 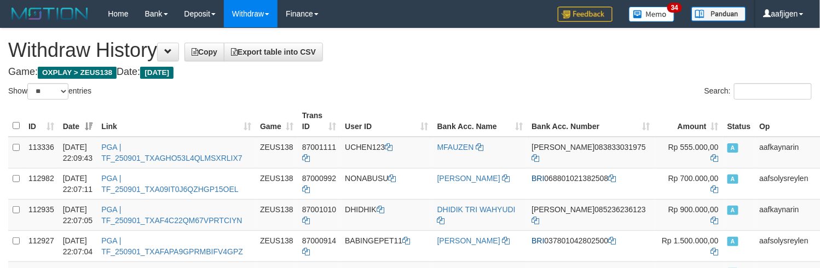 What do you see at coordinates (590, 215) in the screenshot?
I see `td: 085236236123` at bounding box center [590, 215].